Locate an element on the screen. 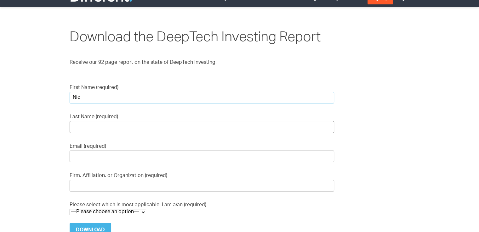  input: Firm, Affiliation, or Organization (required) is located at coordinates (202, 186).